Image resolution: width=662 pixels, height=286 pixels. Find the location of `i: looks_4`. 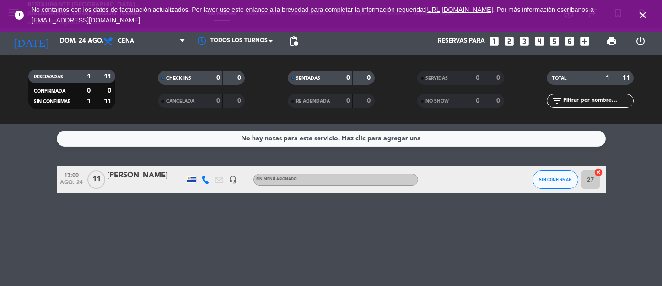

i: looks_4 is located at coordinates (540, 41).